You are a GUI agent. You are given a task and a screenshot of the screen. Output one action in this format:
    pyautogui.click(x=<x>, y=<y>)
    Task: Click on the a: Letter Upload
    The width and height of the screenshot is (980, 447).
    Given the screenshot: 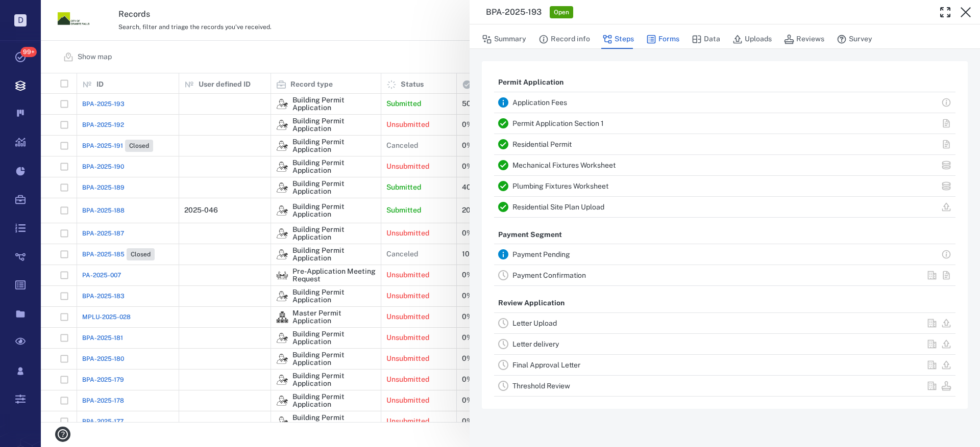 What is the action you would take?
    pyautogui.click(x=534, y=323)
    